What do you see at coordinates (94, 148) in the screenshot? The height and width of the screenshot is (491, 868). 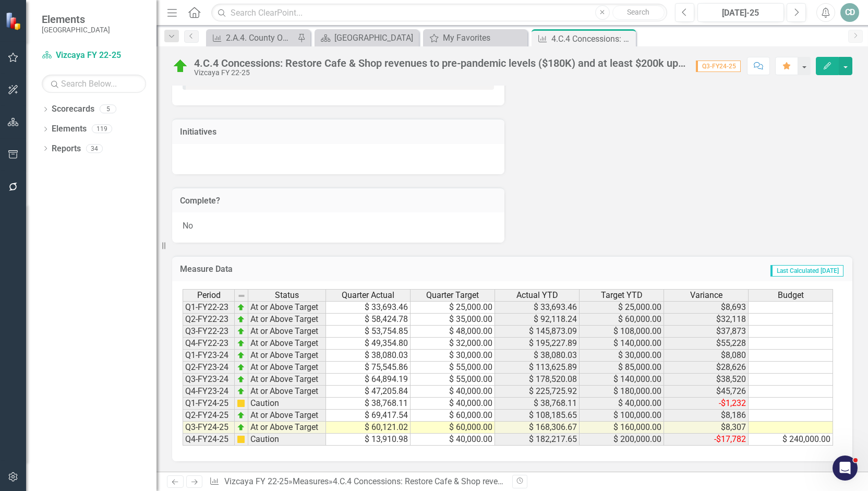 I see `div: 34` at bounding box center [94, 148].